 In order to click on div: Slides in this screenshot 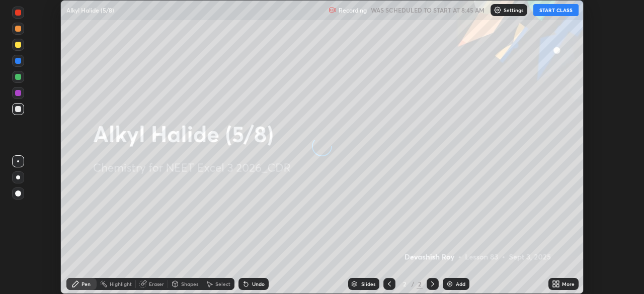, I will do `click(369, 284)`.